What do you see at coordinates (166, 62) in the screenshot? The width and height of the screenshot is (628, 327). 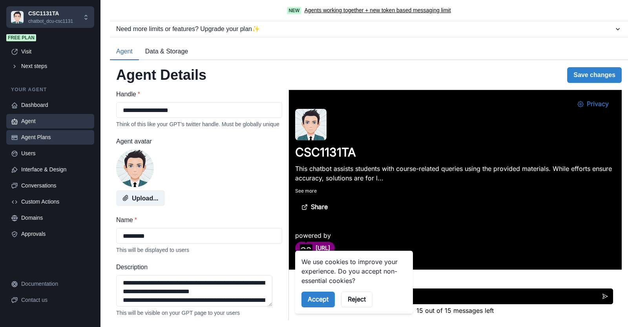 I see `h2: CSC1131TA` at bounding box center [166, 62].